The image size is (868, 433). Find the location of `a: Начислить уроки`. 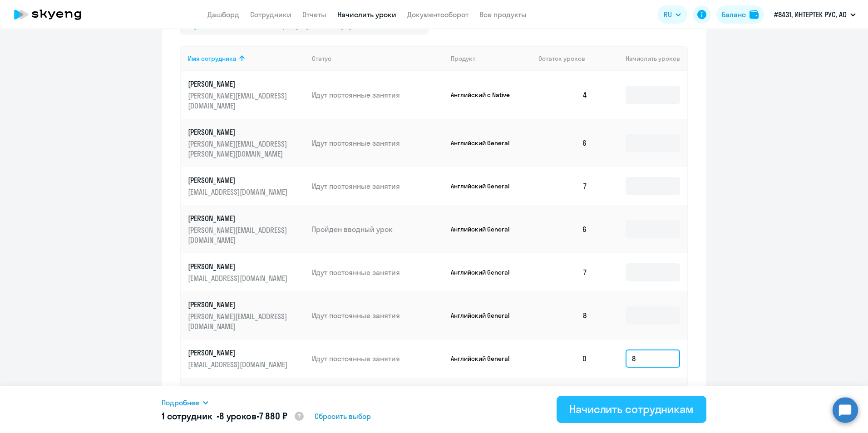

a: Начислить уроки is located at coordinates (366, 15).